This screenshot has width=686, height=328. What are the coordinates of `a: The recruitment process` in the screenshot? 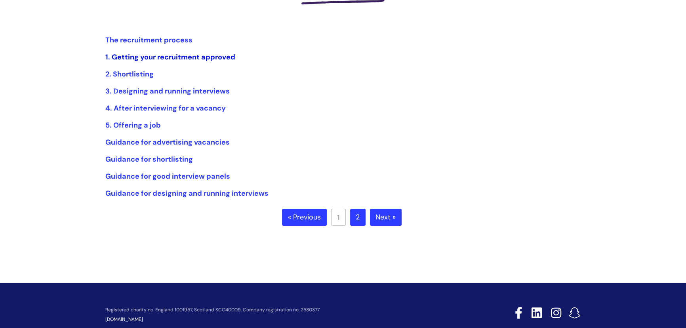 It's located at (149, 40).